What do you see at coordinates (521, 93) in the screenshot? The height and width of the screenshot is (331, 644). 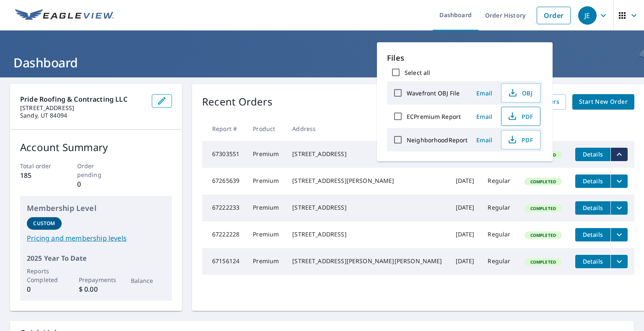 I see `button: OBJ` at bounding box center [521, 93].